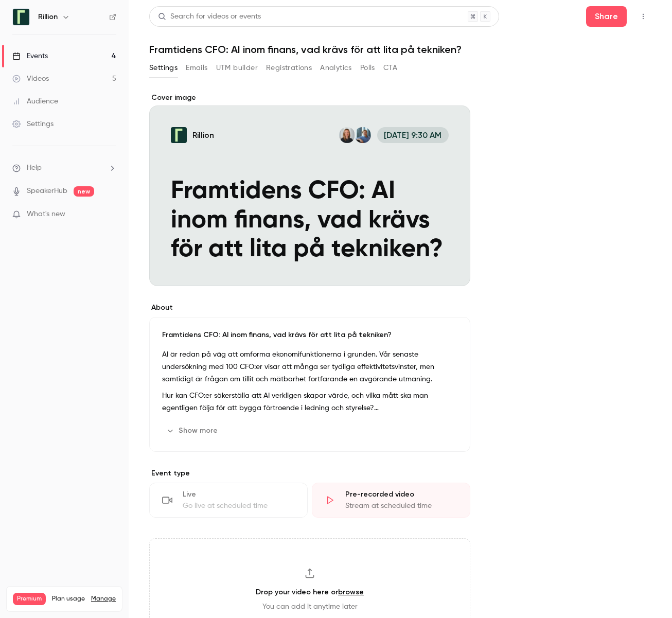  What do you see at coordinates (84, 192) in the screenshot?
I see `span: new` at bounding box center [84, 192].